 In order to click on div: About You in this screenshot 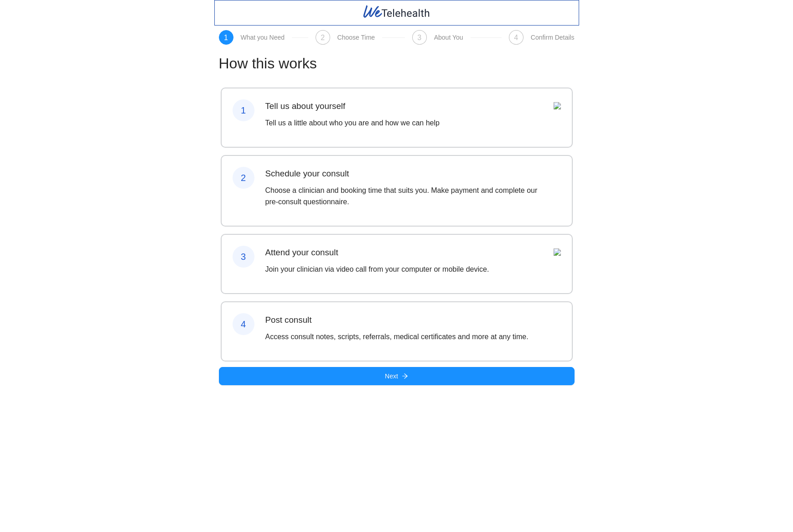, I will do `click(448, 37)`.